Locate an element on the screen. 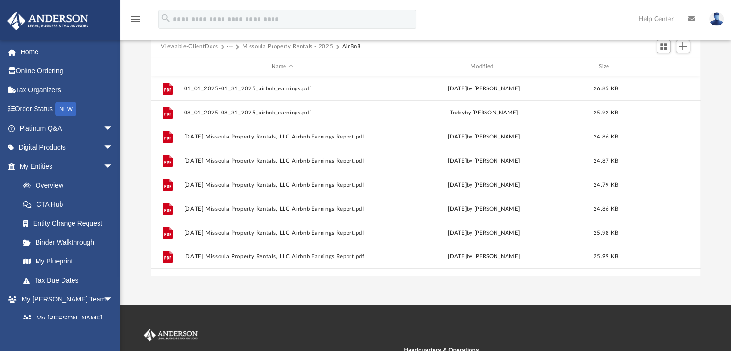  div: Size is located at coordinates (606, 67).